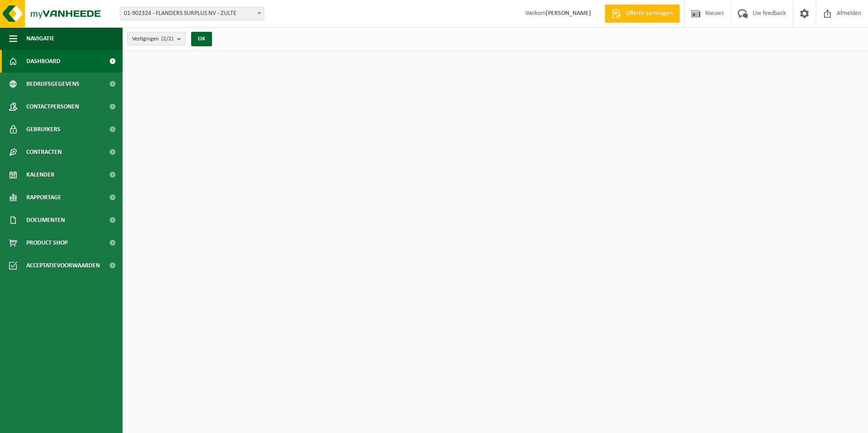 Image resolution: width=868 pixels, height=433 pixels. Describe the element at coordinates (642, 13) in the screenshot. I see `a: Offerte aanvragen` at that location.